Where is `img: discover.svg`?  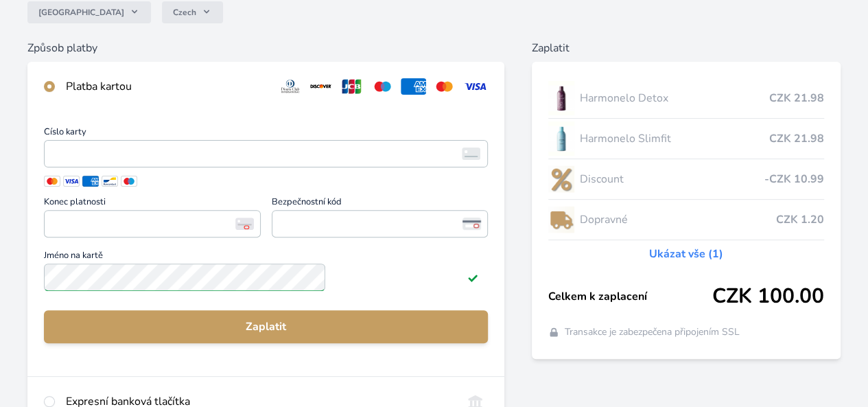 img: discover.svg is located at coordinates (321, 86).